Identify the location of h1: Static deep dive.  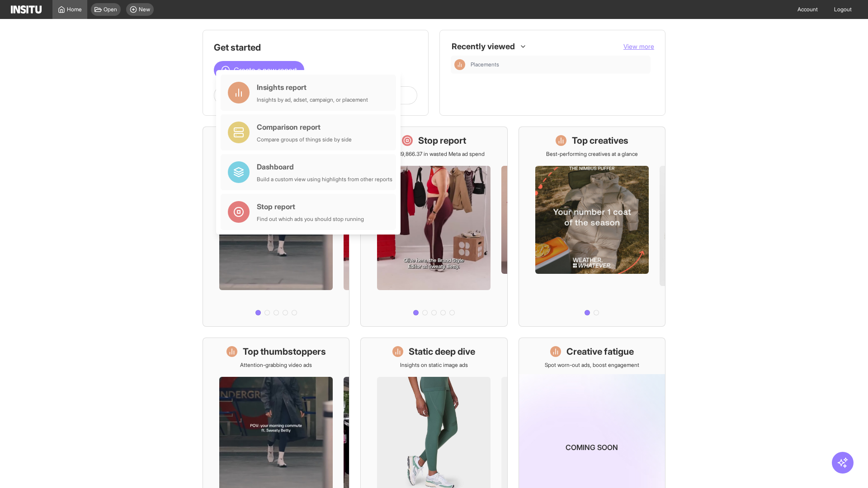
(442, 352).